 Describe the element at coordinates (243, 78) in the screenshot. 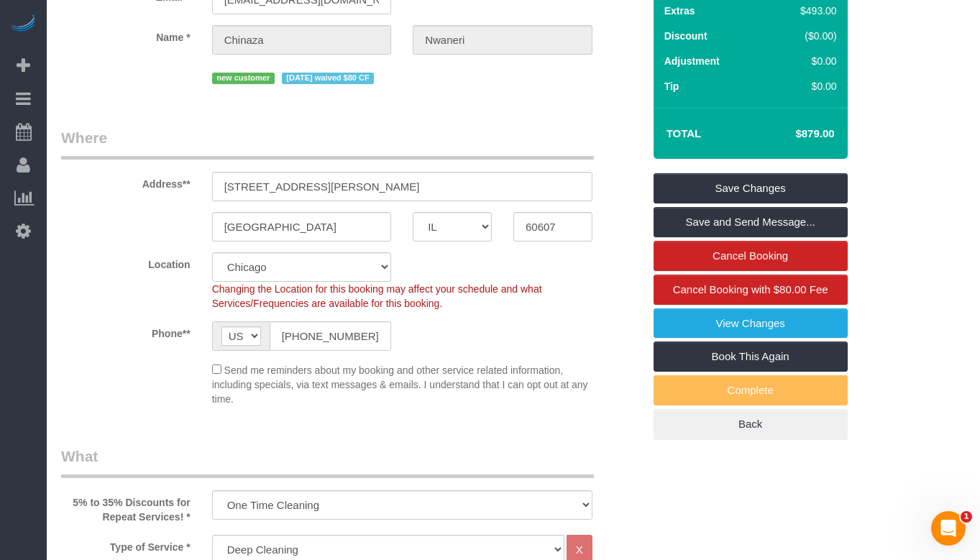

I see `span: new customer` at that location.